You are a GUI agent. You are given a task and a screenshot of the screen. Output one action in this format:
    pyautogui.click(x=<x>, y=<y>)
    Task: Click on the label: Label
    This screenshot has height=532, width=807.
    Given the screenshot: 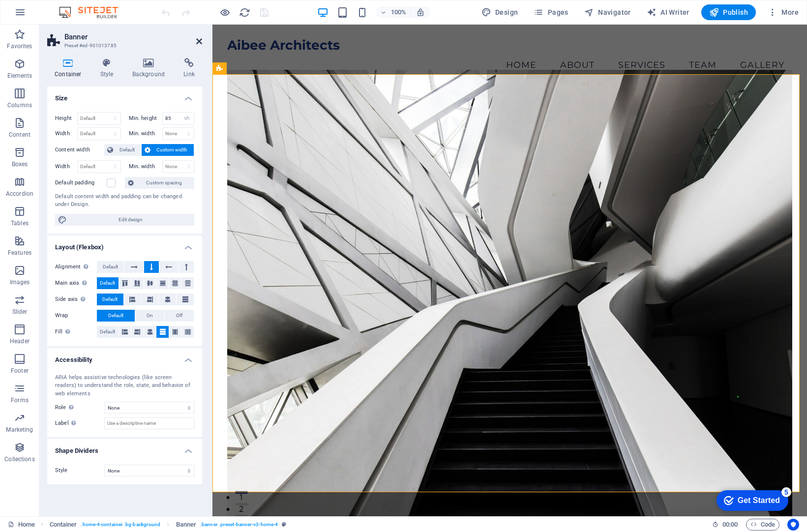 What is the action you would take?
    pyautogui.click(x=80, y=424)
    